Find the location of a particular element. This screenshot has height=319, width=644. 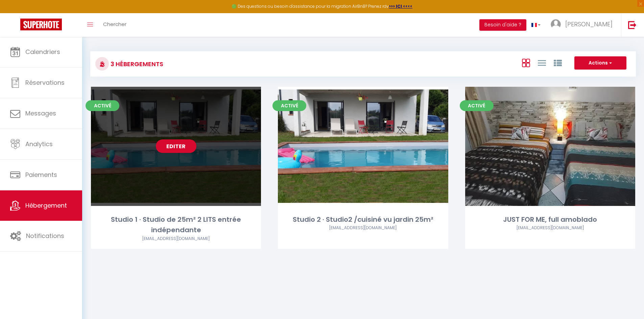

a: Chercher is located at coordinates (115, 25).